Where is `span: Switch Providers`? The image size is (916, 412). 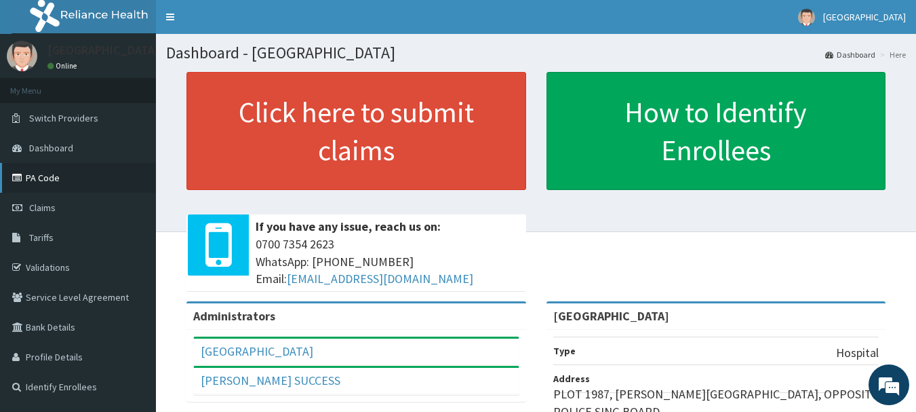
span: Switch Providers is located at coordinates (64, 118).